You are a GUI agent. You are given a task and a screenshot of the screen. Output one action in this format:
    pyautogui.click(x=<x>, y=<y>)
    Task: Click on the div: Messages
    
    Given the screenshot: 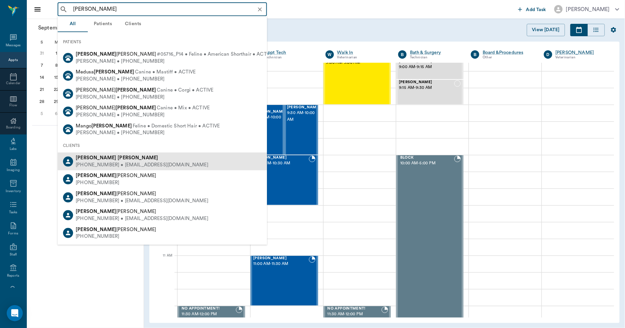 What is the action you would take?
    pyautogui.click(x=13, y=45)
    